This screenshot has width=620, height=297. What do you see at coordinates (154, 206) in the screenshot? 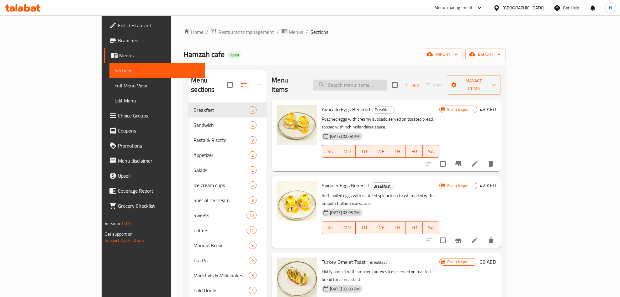
I see `a: Grocery Checklist` at bounding box center [154, 206].